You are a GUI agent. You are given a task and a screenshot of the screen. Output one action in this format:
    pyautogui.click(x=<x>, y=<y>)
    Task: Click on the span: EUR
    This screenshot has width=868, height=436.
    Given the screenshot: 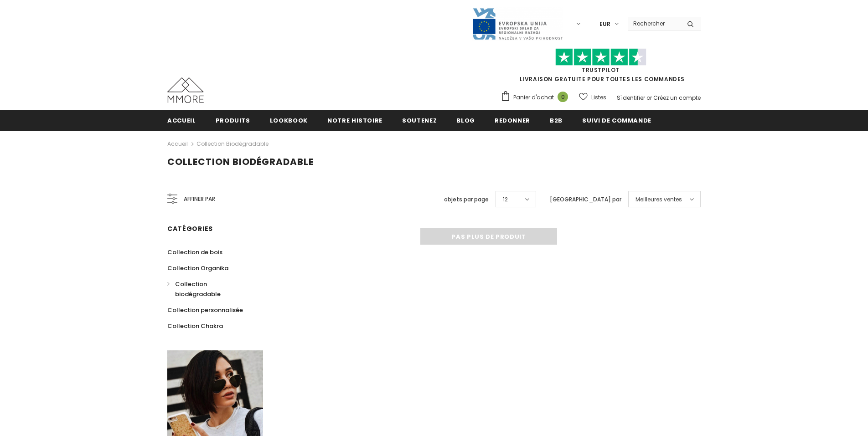 What is the action you would take?
    pyautogui.click(x=605, y=24)
    